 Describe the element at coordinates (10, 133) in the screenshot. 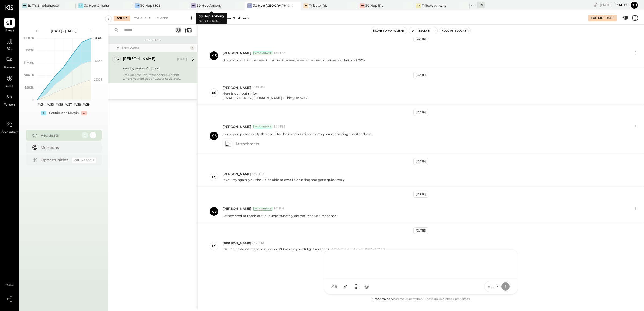

I see `span: Accountant` at that location.